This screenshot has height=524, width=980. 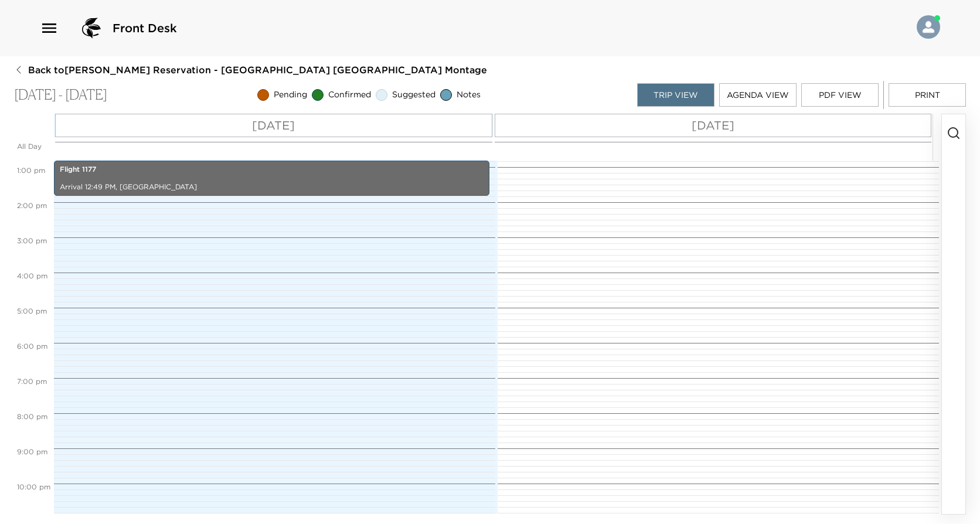 What do you see at coordinates (31, 170) in the screenshot?
I see `span: 1:00 PM` at bounding box center [31, 170].